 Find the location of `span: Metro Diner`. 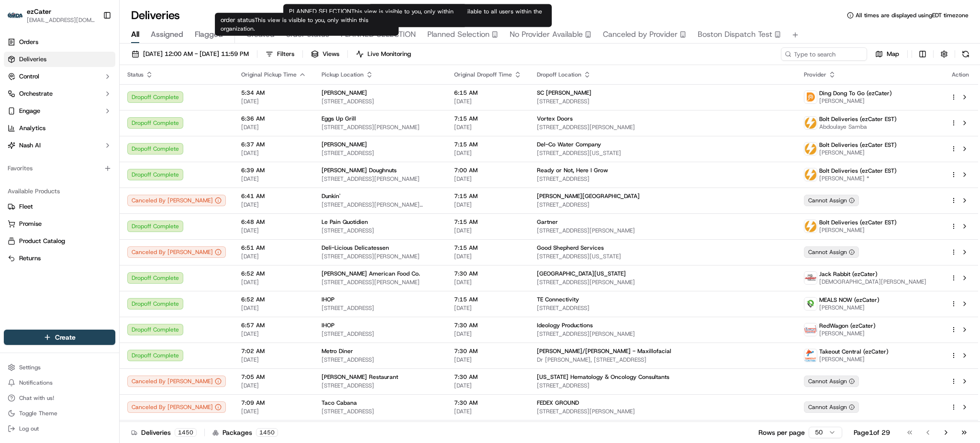

span: Metro Diner is located at coordinates (337, 351).